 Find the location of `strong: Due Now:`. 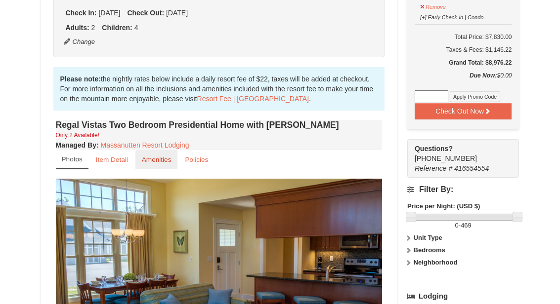

strong: Due Now: is located at coordinates (483, 76).